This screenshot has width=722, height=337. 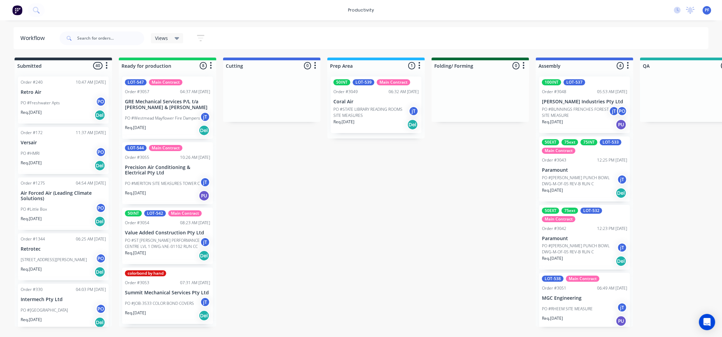 What do you see at coordinates (161, 38) in the screenshot?
I see `span: Views` at bounding box center [161, 38].